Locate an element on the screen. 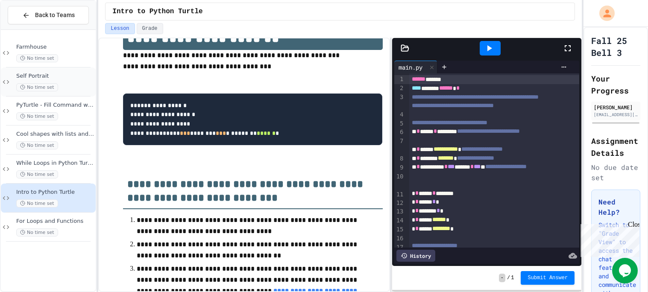 Image resolution: width=648 pixels, height=292 pixels. div: 11 is located at coordinates (399, 195).